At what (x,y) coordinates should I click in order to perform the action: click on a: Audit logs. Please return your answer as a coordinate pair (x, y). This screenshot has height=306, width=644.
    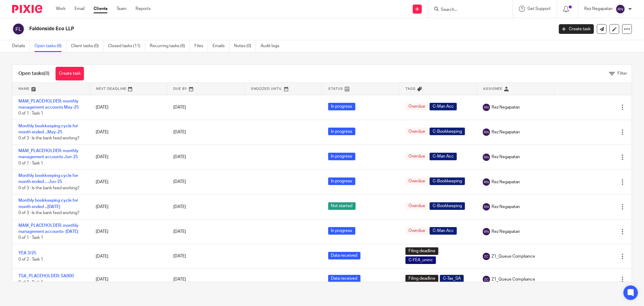
    Looking at the image, I should click on (272, 46).